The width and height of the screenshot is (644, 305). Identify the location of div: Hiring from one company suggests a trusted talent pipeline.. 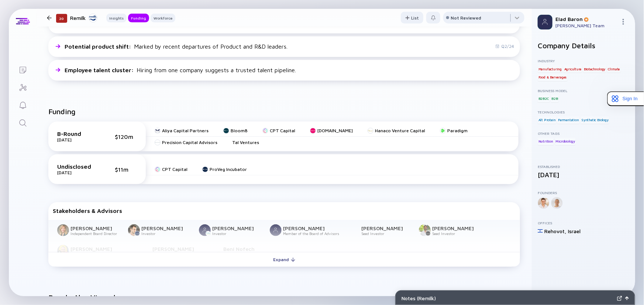
(180, 70).